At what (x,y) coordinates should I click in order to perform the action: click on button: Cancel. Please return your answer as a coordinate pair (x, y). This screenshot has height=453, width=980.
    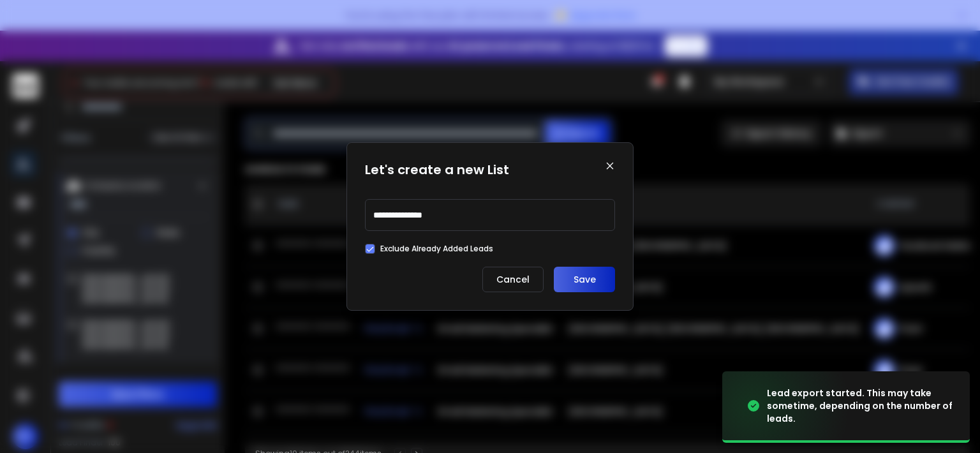
    Looking at the image, I should click on (513, 279).